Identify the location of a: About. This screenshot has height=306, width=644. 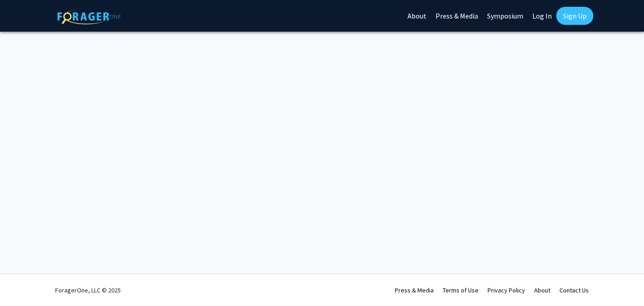
(543, 290).